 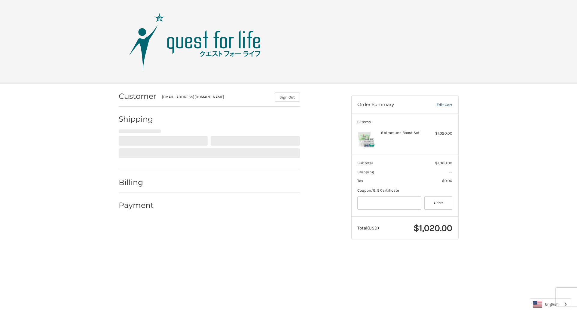 What do you see at coordinates (438, 203) in the screenshot?
I see `button: Apply` at bounding box center [438, 203].